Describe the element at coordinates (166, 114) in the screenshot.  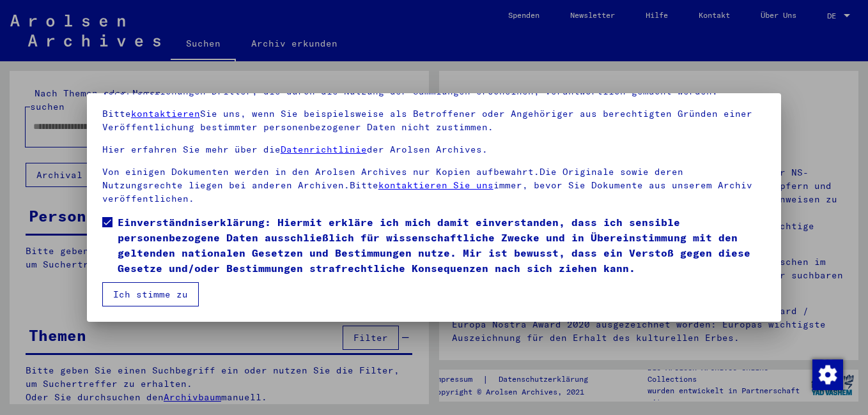
I see `a: kontaktieren` at that location.